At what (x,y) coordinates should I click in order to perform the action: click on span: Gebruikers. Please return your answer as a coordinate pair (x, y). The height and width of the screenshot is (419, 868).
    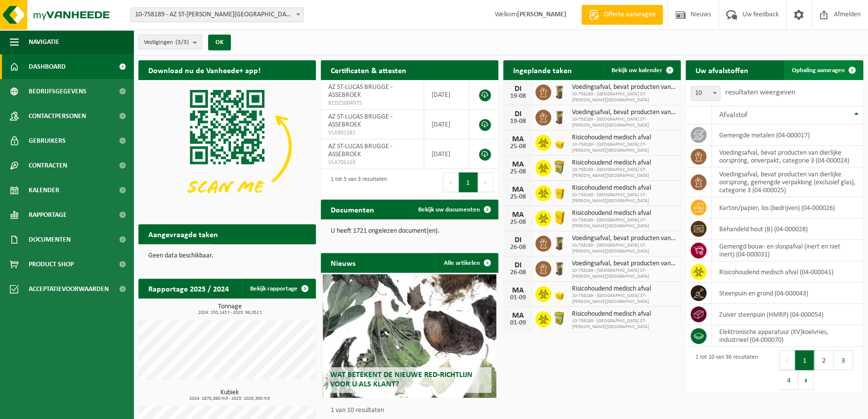
    Looking at the image, I should click on (47, 141).